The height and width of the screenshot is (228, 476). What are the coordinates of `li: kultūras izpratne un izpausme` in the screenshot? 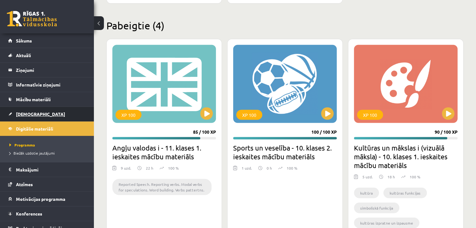 It's located at (386, 223).